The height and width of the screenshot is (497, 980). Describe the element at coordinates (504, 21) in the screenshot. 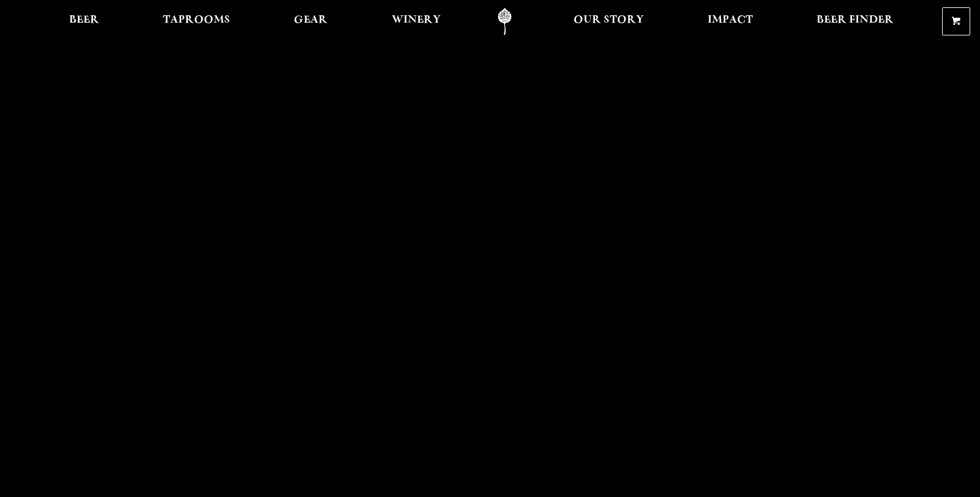

I see `a: Odell Home` at that location.